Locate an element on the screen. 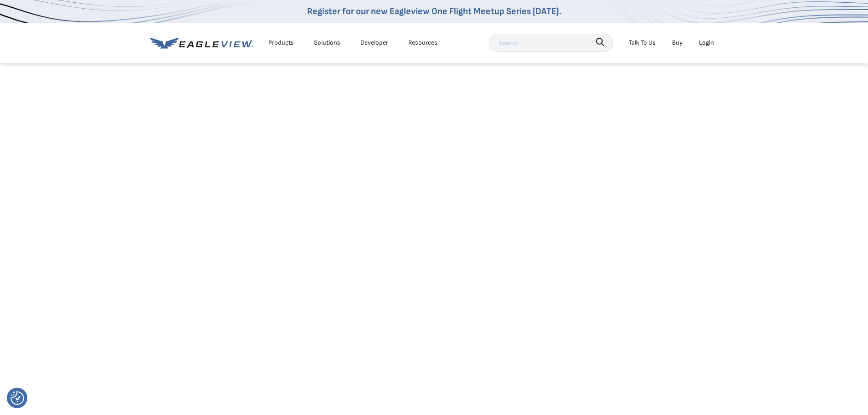 This screenshot has width=868, height=415. input: Search is located at coordinates (551, 43).